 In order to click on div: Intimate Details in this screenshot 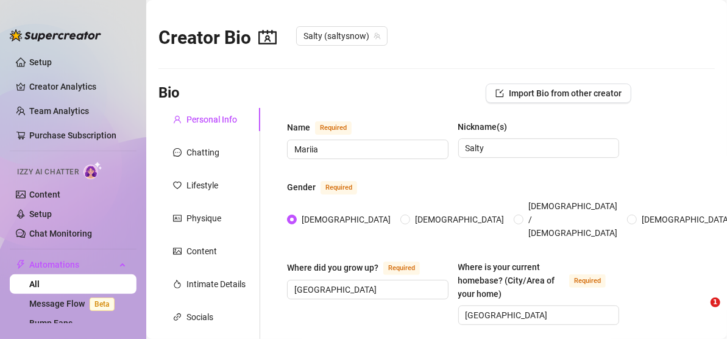, I will do `click(216, 284)`.